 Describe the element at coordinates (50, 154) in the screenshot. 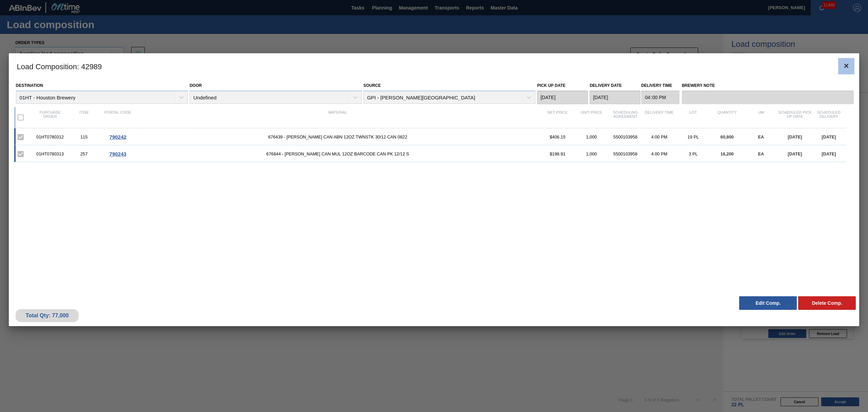

I see `div: 01HT0780313` at that location.